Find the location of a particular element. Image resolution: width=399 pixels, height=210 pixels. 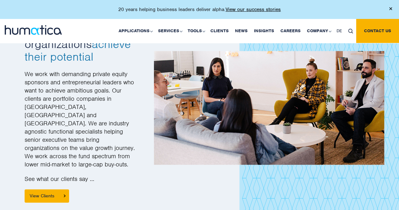

img: search_icon is located at coordinates (350, 31).